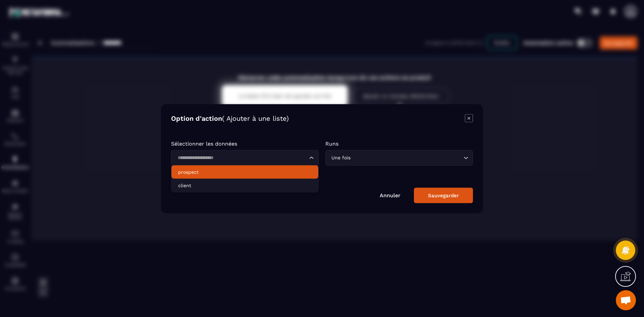 Image resolution: width=644 pixels, height=317 pixels. Describe the element at coordinates (245, 144) in the screenshot. I see `p: Sélectionner les données` at that location.